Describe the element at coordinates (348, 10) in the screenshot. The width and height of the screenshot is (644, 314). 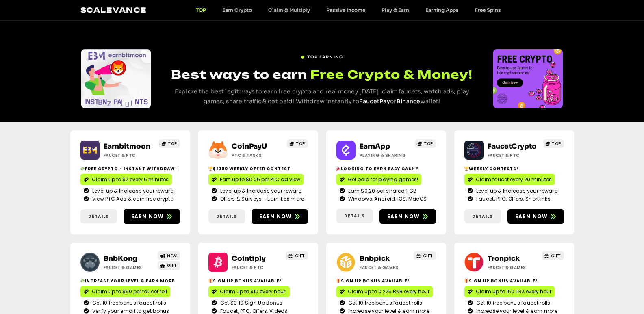
I see `nav: Menu` at that location.